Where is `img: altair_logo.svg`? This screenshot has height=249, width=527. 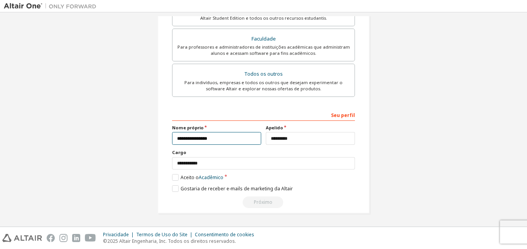
img: altair_logo.svg is located at coordinates (22, 238).